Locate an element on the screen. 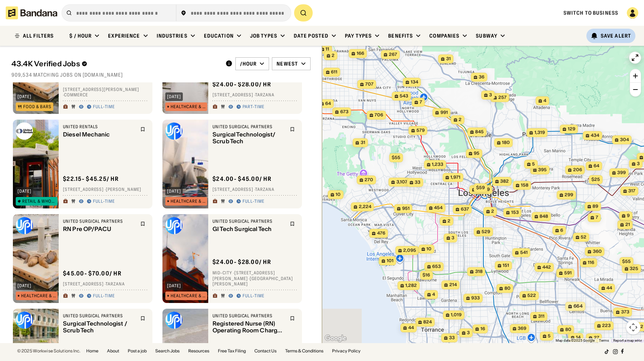  span: 6 is located at coordinates (562, 231).